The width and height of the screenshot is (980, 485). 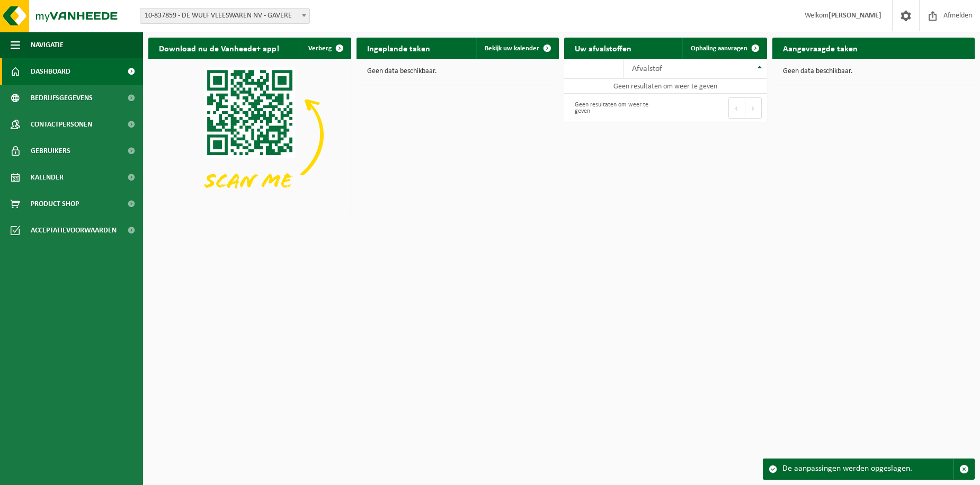 What do you see at coordinates (737, 108) in the screenshot?
I see `button: Previous` at bounding box center [737, 108].